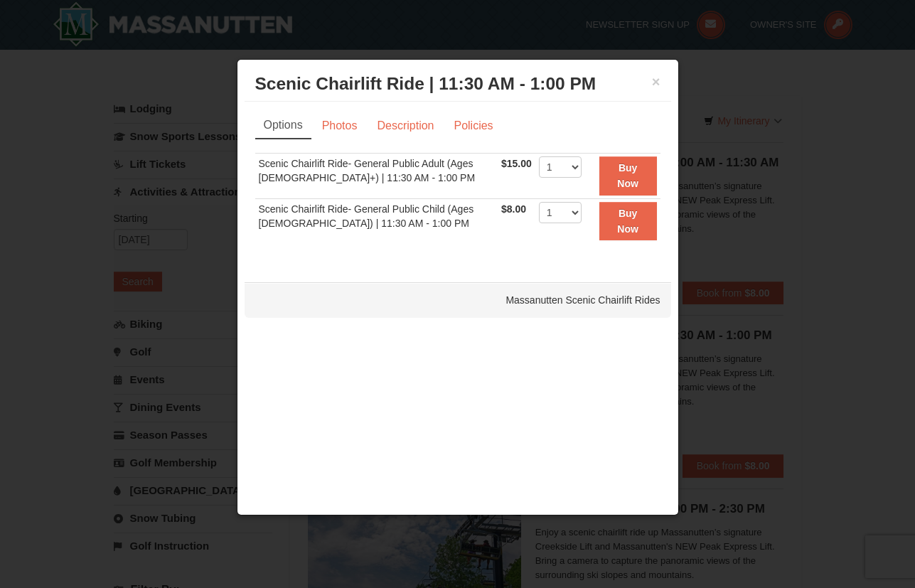  Describe the element at coordinates (458, 84) in the screenshot. I see `h3: Scenic Chairlift Ride | 11:30 AM - 1:00 PM` at that location.